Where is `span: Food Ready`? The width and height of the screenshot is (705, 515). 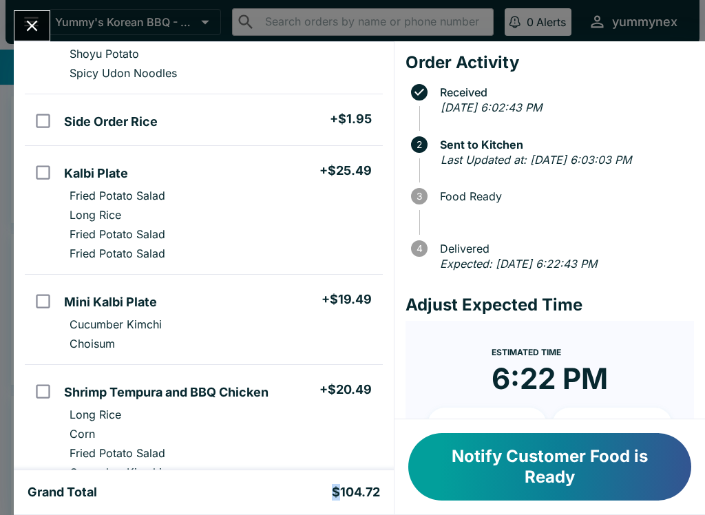
span: Food Ready is located at coordinates (563, 196).